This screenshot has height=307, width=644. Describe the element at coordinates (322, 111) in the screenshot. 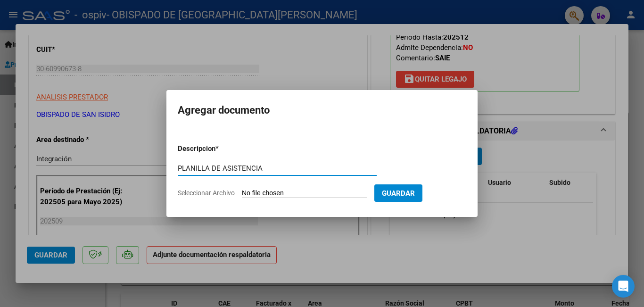

I see `h2: Agregar documento` at that location.